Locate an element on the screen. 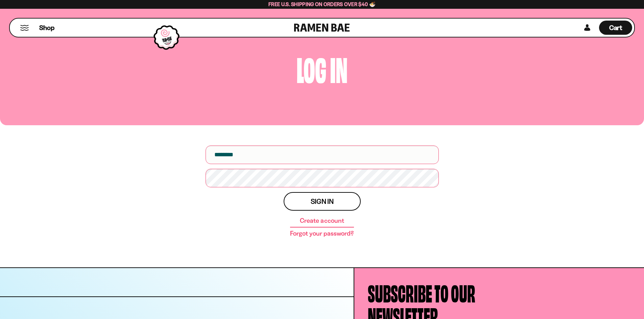 The height and width of the screenshot is (319, 644). a: Cart is located at coordinates (616, 27).